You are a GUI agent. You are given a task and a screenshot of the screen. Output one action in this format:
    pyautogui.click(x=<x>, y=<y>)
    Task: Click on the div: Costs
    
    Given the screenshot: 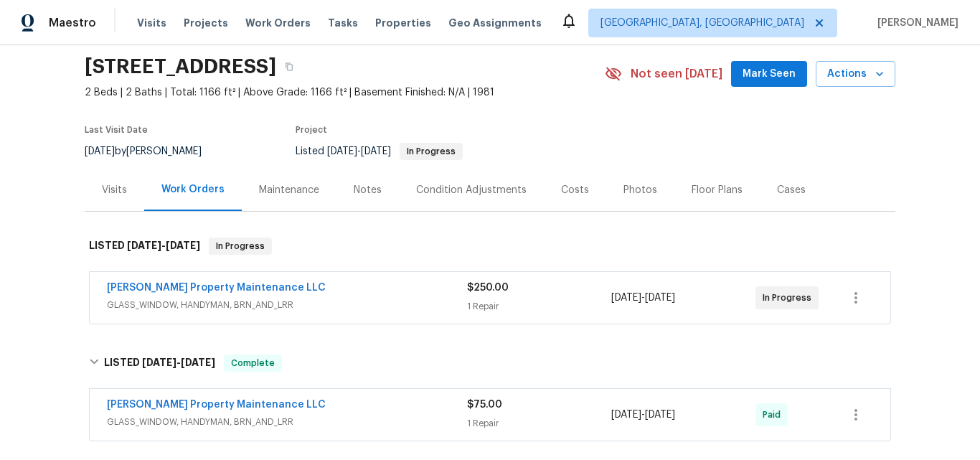 What is the action you would take?
    pyautogui.click(x=575, y=190)
    